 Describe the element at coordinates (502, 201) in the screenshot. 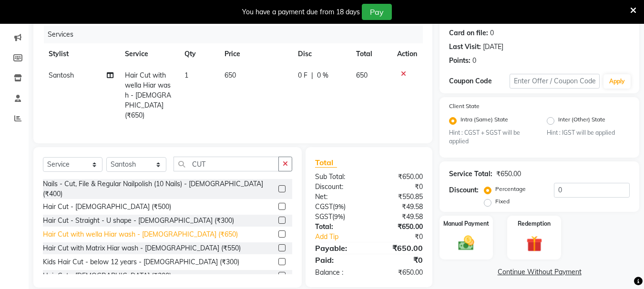

I see `label: Fixed` at that location.